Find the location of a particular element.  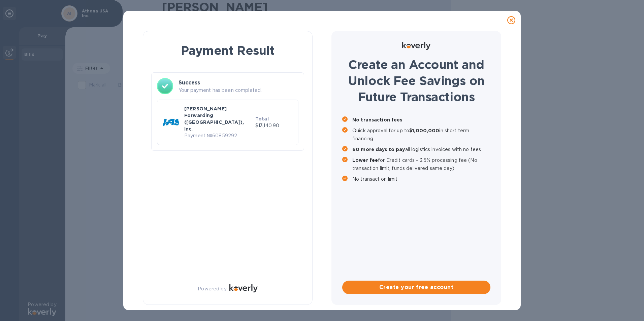

p: Quick approval for up to in short term financing is located at coordinates (421, 135).